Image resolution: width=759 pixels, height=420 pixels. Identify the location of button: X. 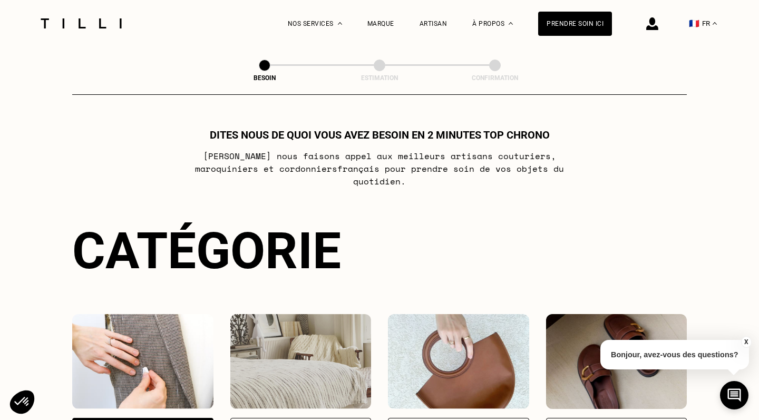
(746, 342).